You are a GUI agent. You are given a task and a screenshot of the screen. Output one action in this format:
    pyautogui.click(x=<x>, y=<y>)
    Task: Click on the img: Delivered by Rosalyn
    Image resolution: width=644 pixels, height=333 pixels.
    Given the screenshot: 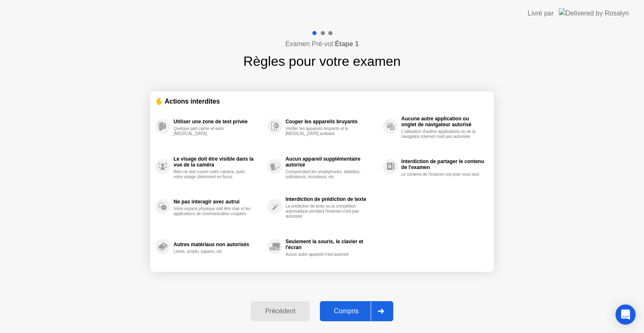 What is the action you would take?
    pyautogui.click(x=593, y=13)
    